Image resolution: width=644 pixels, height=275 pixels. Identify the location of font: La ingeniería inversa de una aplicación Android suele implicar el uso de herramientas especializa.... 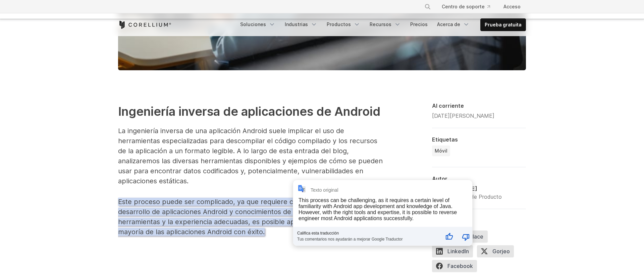
(250, 156).